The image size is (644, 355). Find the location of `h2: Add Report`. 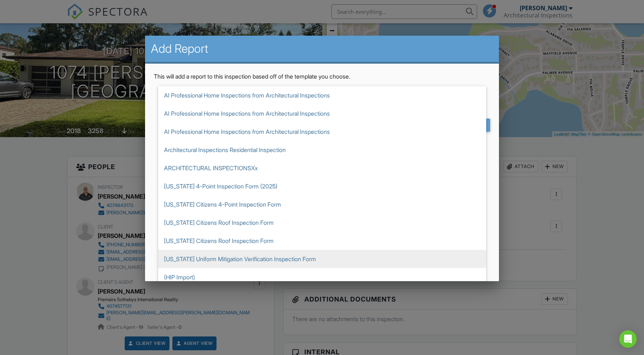

h2: Add Report is located at coordinates (322, 49).